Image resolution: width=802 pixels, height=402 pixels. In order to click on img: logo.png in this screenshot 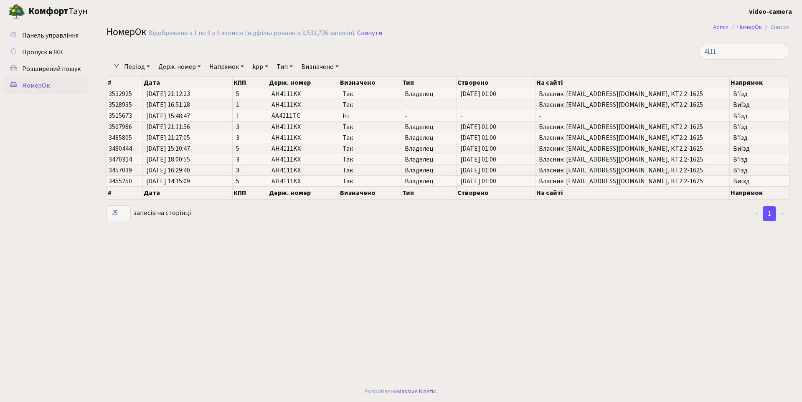, I will do `click(17, 12)`.